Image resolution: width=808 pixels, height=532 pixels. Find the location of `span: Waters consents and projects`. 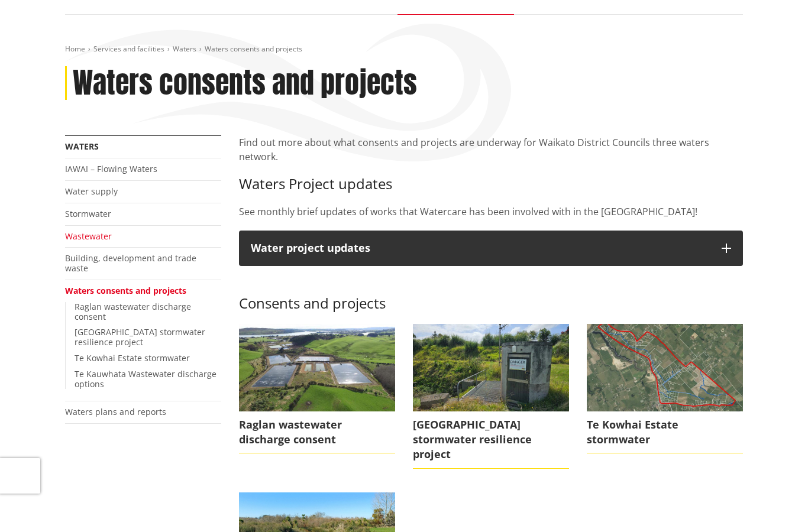

span: Waters consents and projects is located at coordinates (253, 48).